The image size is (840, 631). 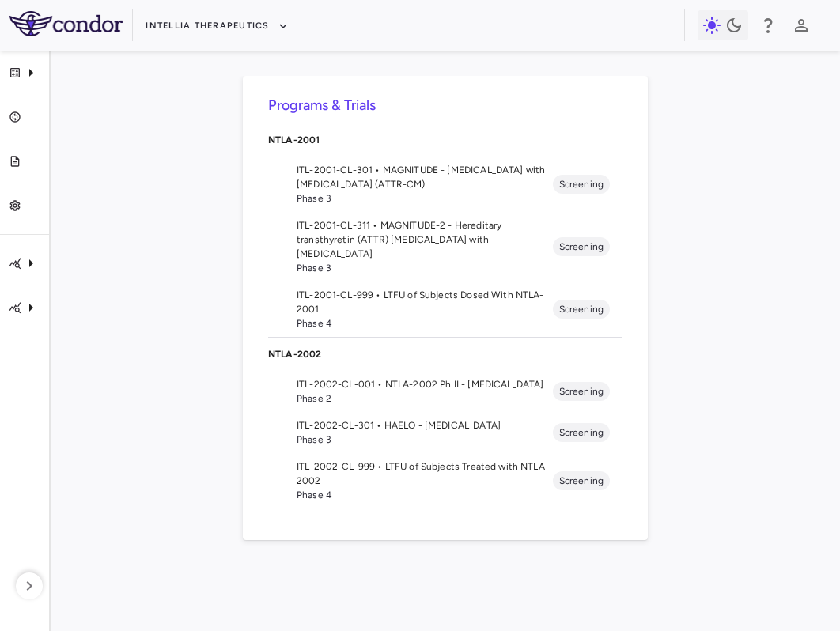 I want to click on p: NTLA-2001, so click(x=445, y=140).